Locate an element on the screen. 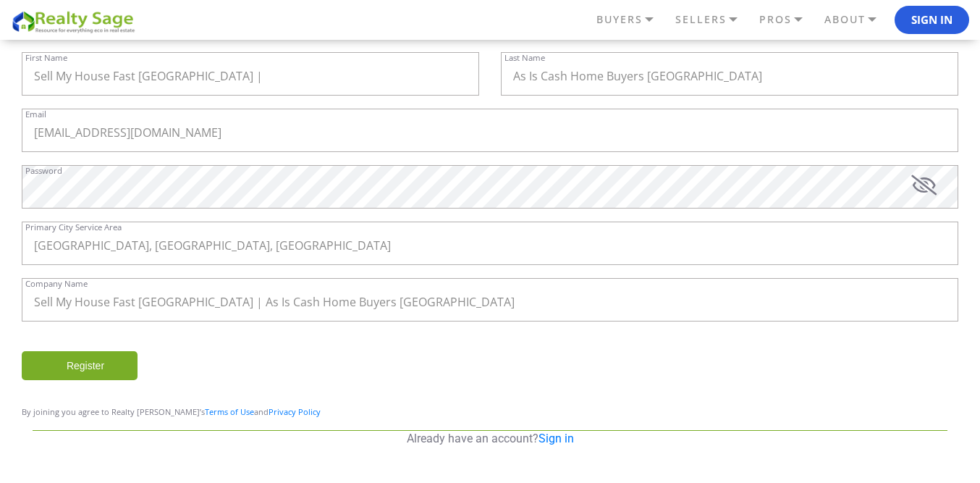 The height and width of the screenshot is (483, 980). a: SELLERS is located at coordinates (713, 20).